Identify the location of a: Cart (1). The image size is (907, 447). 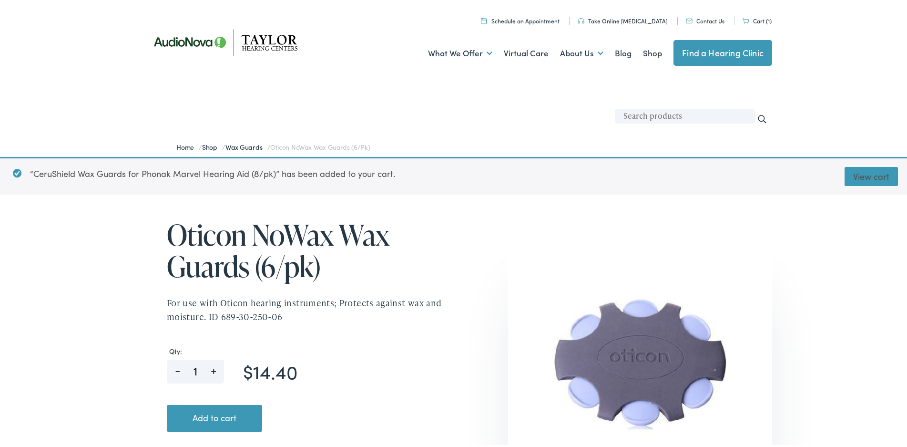
(757, 19).